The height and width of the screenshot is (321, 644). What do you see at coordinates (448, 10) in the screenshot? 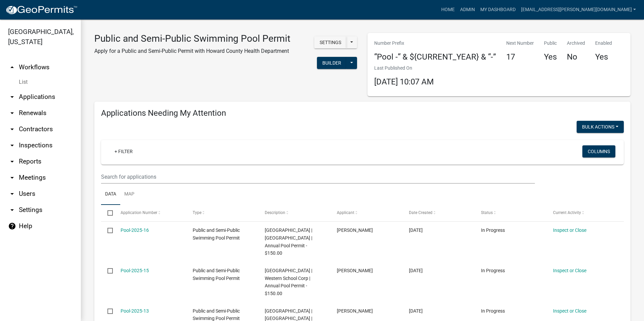
I see `a: Home` at bounding box center [448, 10].